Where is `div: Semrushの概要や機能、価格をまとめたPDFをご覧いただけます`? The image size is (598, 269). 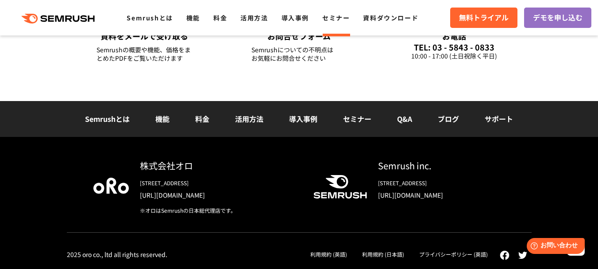 div: Semrushの概要や機能、価格をまとめたPDFをご覧いただけます is located at coordinates (144, 54).